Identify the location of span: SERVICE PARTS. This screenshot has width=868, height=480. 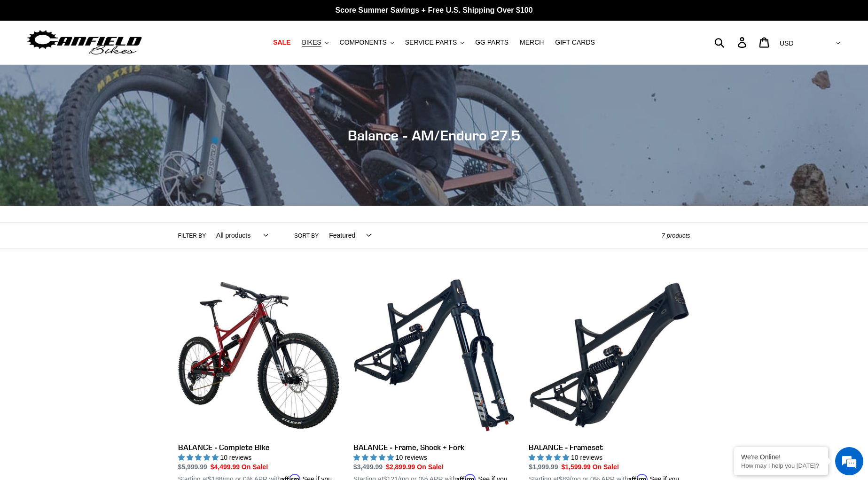
(431, 42).